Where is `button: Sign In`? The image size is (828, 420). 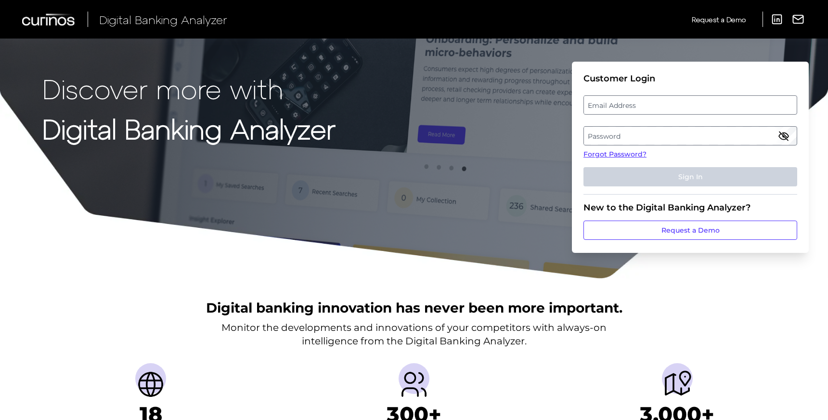 button: Sign In is located at coordinates (690, 177).